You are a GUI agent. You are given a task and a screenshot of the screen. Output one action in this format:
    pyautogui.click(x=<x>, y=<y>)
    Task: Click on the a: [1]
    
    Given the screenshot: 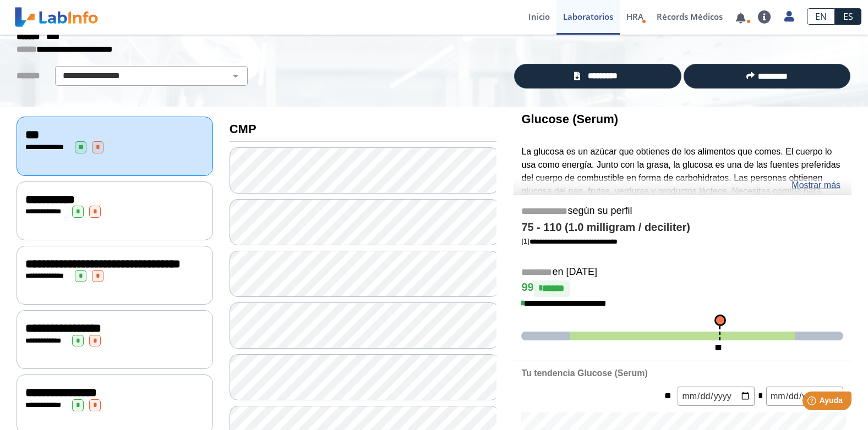 What is the action you would take?
    pyautogui.click(x=569, y=241)
    